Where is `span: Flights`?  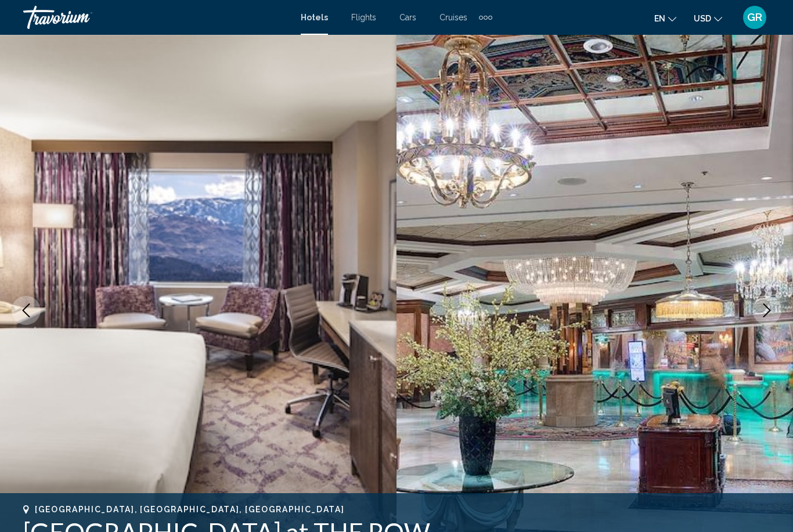
span: Flights is located at coordinates (363, 17).